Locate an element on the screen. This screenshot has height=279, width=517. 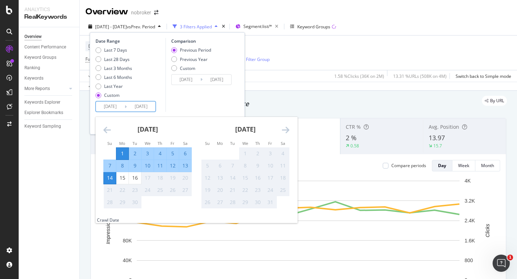
div: 7 is located at coordinates (233, 166).